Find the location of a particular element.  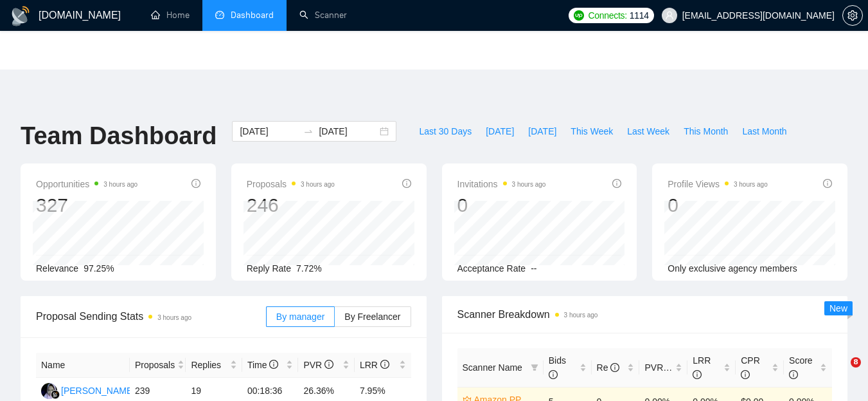

span: New is located at coordinates (838, 308).